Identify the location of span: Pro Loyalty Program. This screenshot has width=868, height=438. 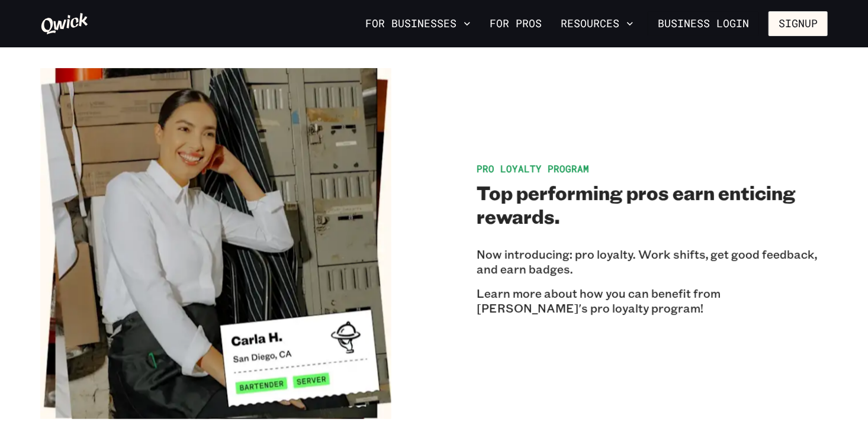
(533, 168).